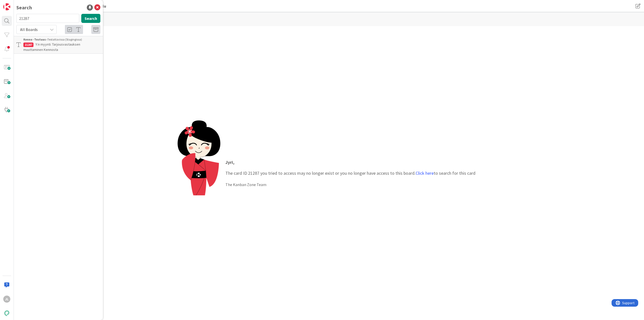 This screenshot has height=320, width=644. What do you see at coordinates (351, 168) in the screenshot?
I see `p: The card ID 21287 you tried to access may no longer exist or you no longer have access to this bo...` at bounding box center [351, 168].